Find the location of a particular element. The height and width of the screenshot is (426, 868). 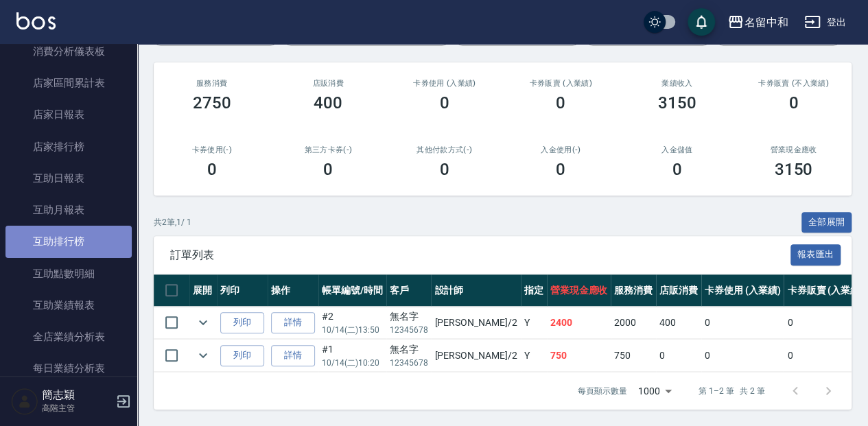

button: save is located at coordinates (701, 22).